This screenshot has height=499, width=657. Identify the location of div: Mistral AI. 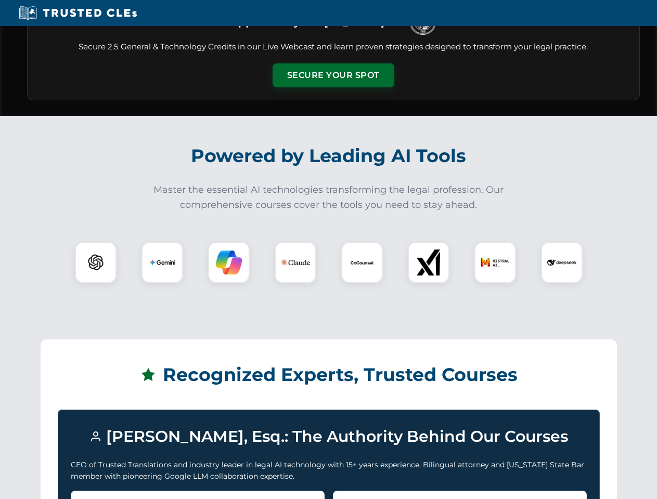
(495, 263).